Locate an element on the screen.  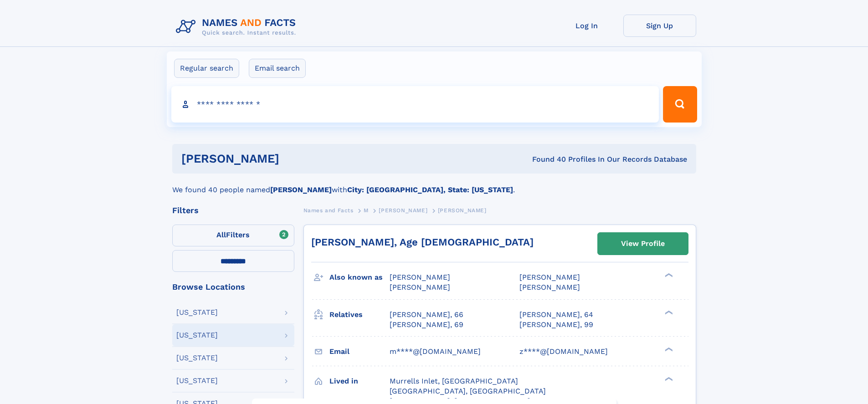
button: Search Button is located at coordinates (680, 105).